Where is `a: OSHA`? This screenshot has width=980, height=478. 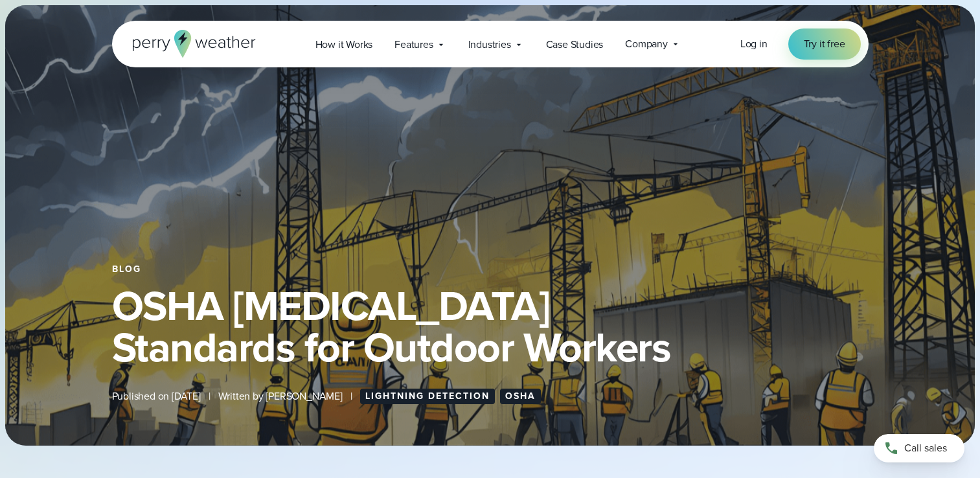
a: OSHA is located at coordinates (520, 396).